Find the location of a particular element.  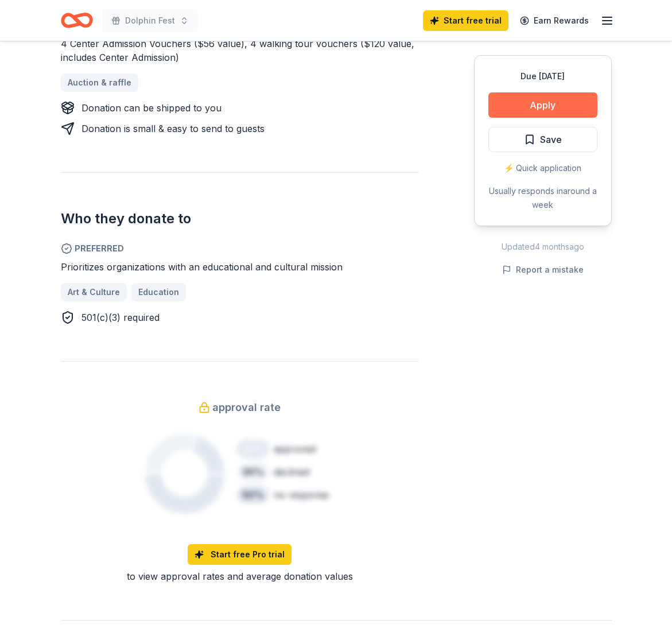

div: 50 % is located at coordinates (253, 495).